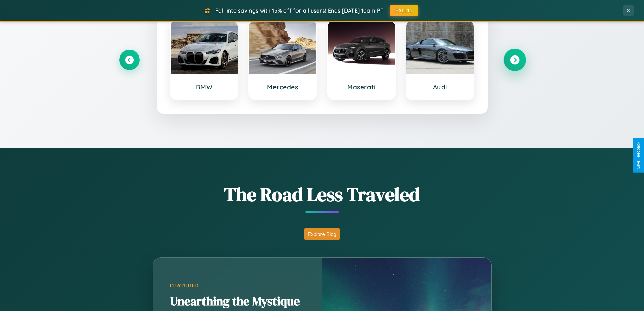 This screenshot has width=644, height=311. Describe the element at coordinates (440, 87) in the screenshot. I see `h3: Audi` at that location.